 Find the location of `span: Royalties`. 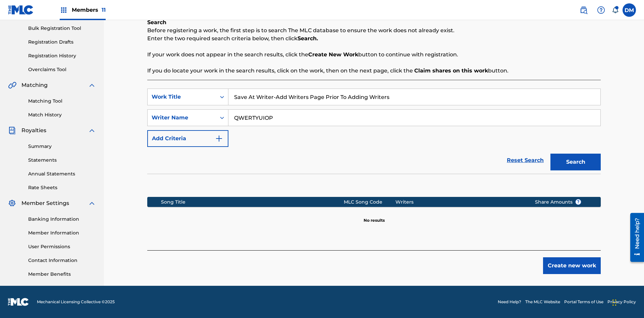

span: Royalties is located at coordinates (34, 130).